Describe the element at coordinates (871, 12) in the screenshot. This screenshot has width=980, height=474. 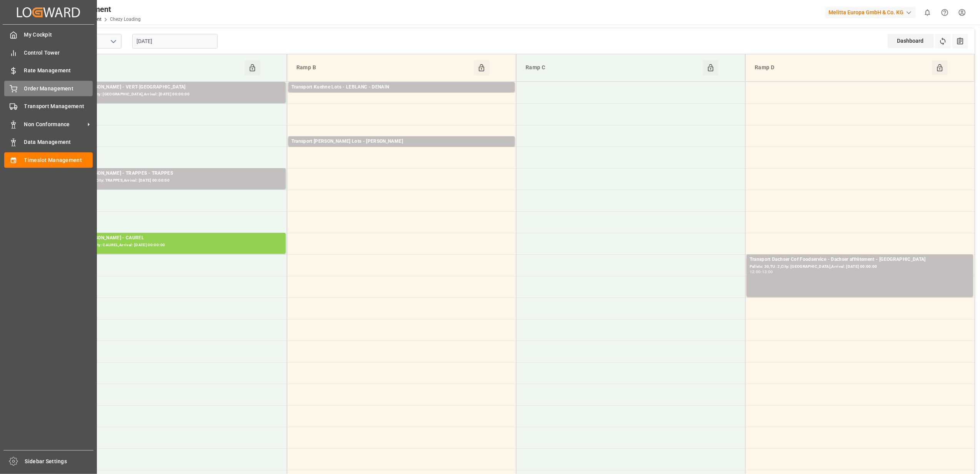
I see `div: Melitta Europa GmbH & Co. KG` at that location.